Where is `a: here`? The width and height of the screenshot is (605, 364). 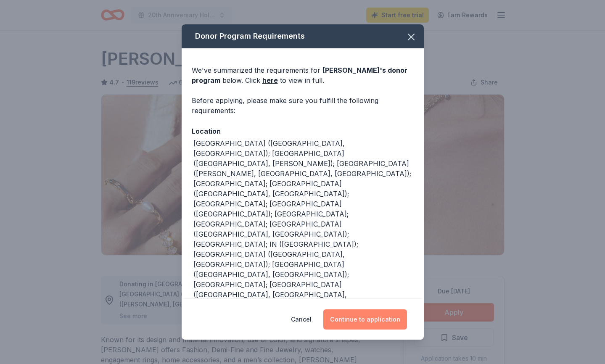
a: here is located at coordinates (270, 80).